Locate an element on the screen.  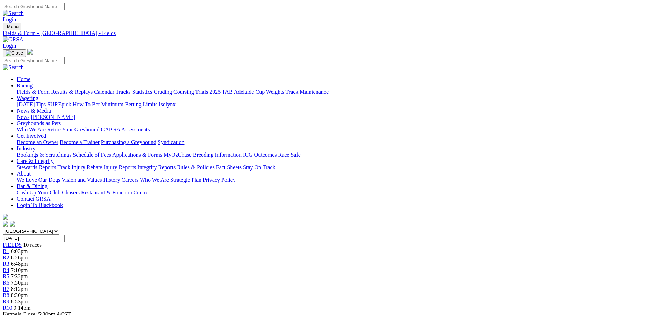
button: Toggle navigation is located at coordinates (14, 53).